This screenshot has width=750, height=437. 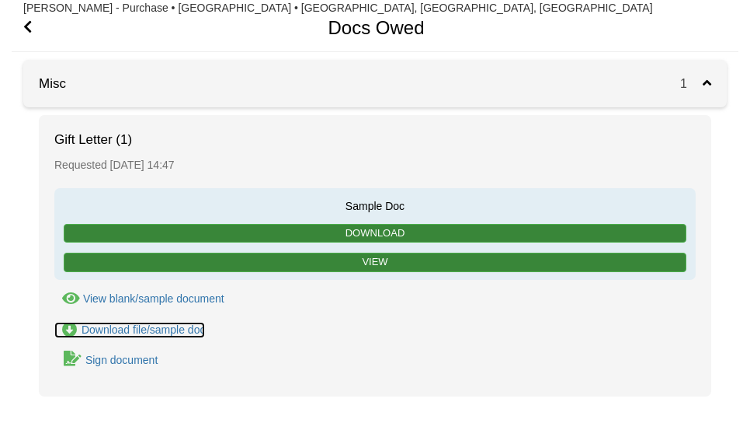 I want to click on a: Go Back, so click(x=27, y=27).